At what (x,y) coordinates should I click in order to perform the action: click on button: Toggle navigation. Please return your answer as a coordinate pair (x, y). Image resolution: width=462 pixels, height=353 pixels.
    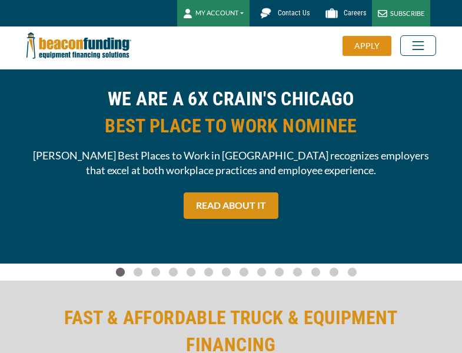
    Looking at the image, I should click on (418, 45).